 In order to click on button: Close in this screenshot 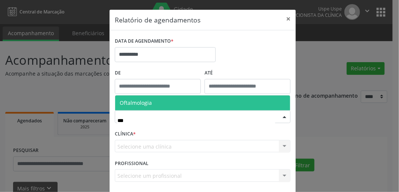, I will do `click(289, 19)`.